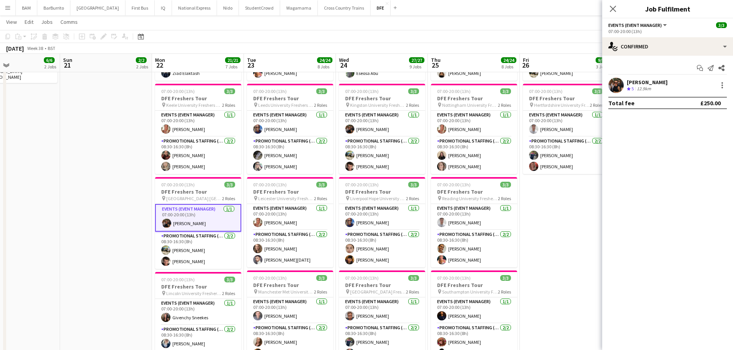 This screenshot has height=350, width=733. What do you see at coordinates (299, 8) in the screenshot?
I see `button: Wagamama` at bounding box center [299, 8].